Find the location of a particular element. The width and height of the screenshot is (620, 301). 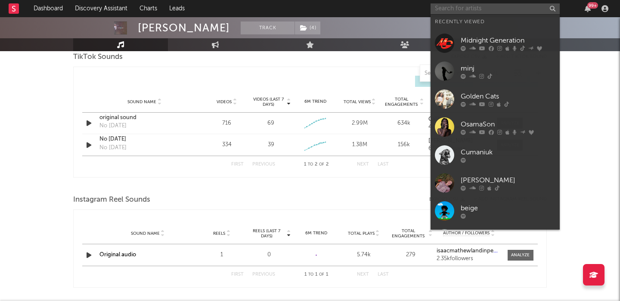

span: TikTok Sounds is located at coordinates (98, 57).